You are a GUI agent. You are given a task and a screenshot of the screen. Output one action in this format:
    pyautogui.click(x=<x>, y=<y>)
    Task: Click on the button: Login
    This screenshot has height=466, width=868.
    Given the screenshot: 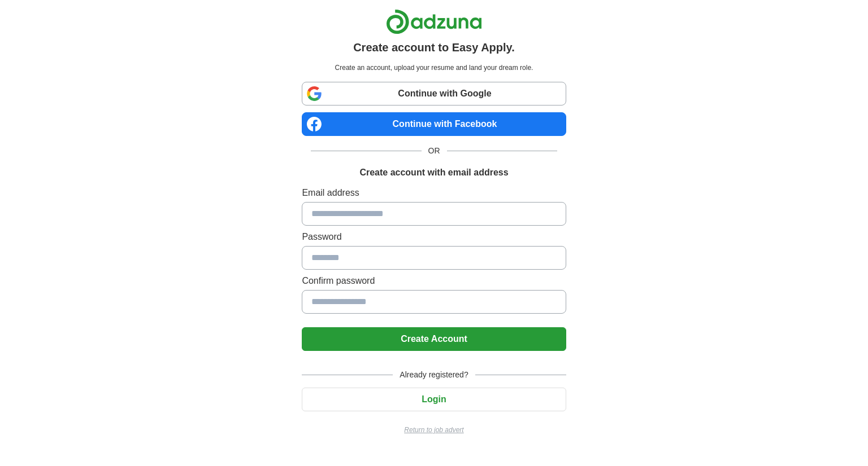 What is the action you would take?
    pyautogui.click(x=434, y=399)
    